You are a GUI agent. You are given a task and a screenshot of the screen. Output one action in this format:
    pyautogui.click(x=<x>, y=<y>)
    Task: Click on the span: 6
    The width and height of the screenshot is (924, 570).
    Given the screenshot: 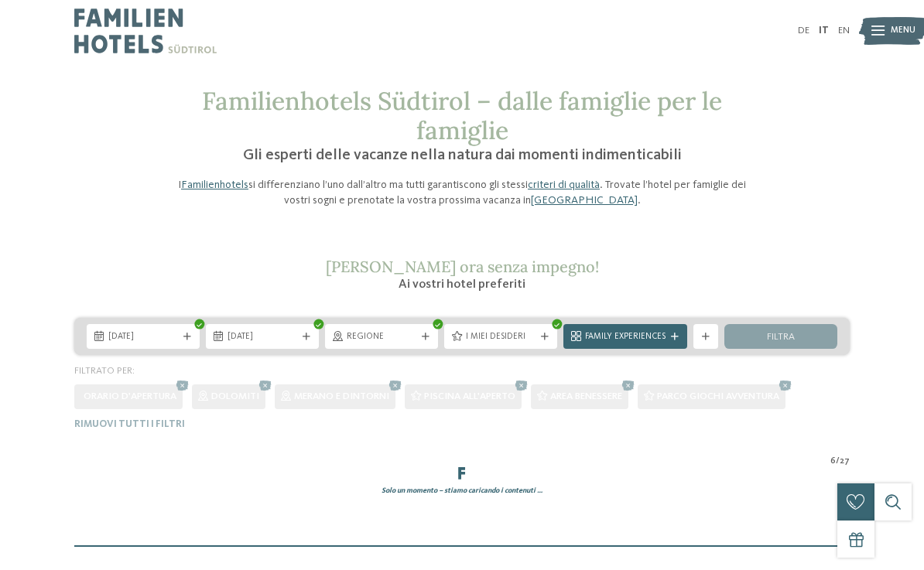 What is the action you would take?
    pyautogui.click(x=832, y=461)
    